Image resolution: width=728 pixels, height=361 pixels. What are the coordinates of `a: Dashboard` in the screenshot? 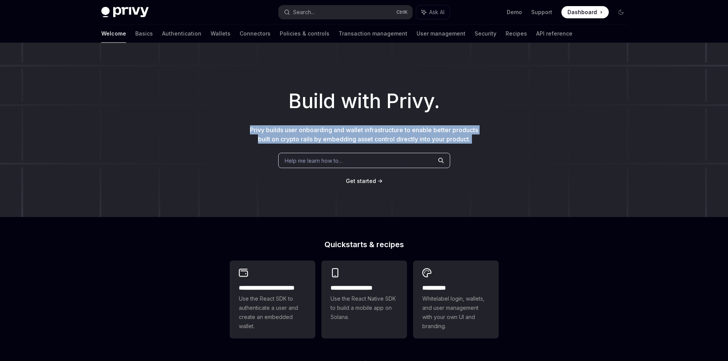 It's located at (585, 12).